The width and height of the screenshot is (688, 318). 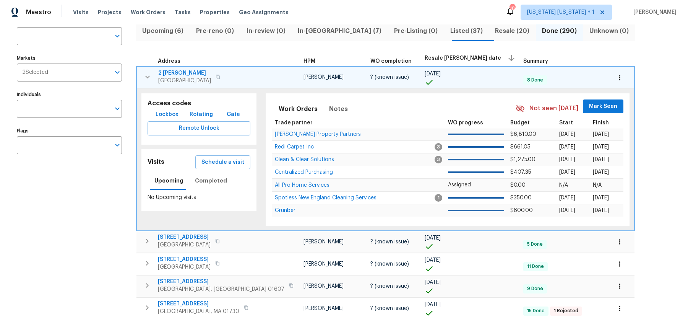 I want to click on span: Visits, so click(x=81, y=12).